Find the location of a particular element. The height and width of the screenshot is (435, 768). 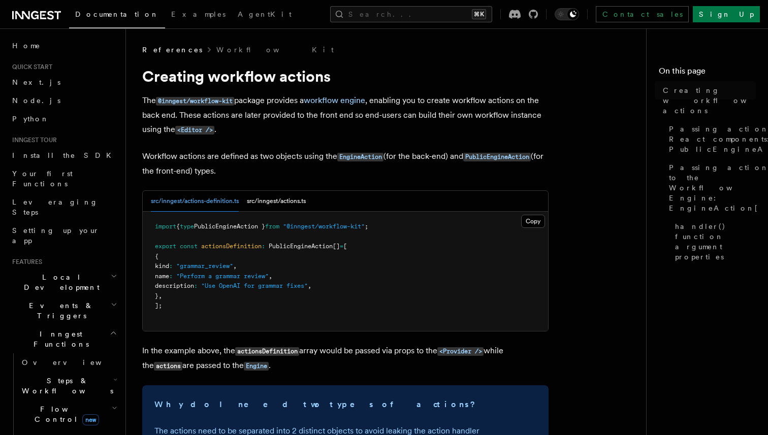

span: Leveraging Steps is located at coordinates (55, 207).